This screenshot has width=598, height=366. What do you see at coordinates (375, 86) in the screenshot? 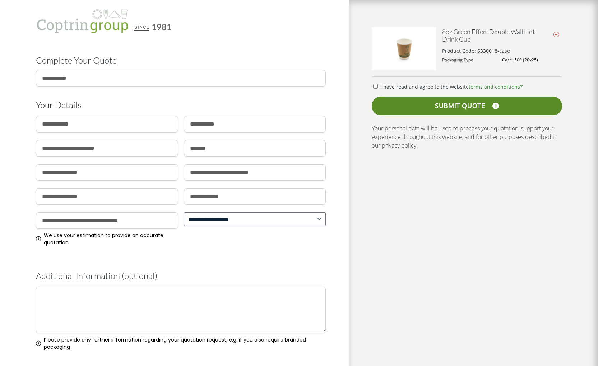
I see `input: I have read and agree to the websiteterms and conditions*` at bounding box center [375, 86].